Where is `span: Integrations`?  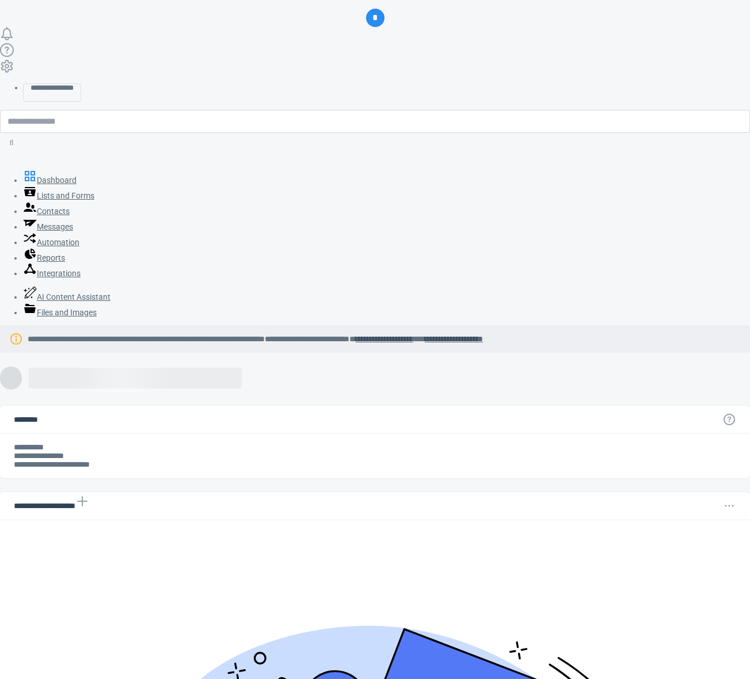
span: Integrations is located at coordinates (59, 273).